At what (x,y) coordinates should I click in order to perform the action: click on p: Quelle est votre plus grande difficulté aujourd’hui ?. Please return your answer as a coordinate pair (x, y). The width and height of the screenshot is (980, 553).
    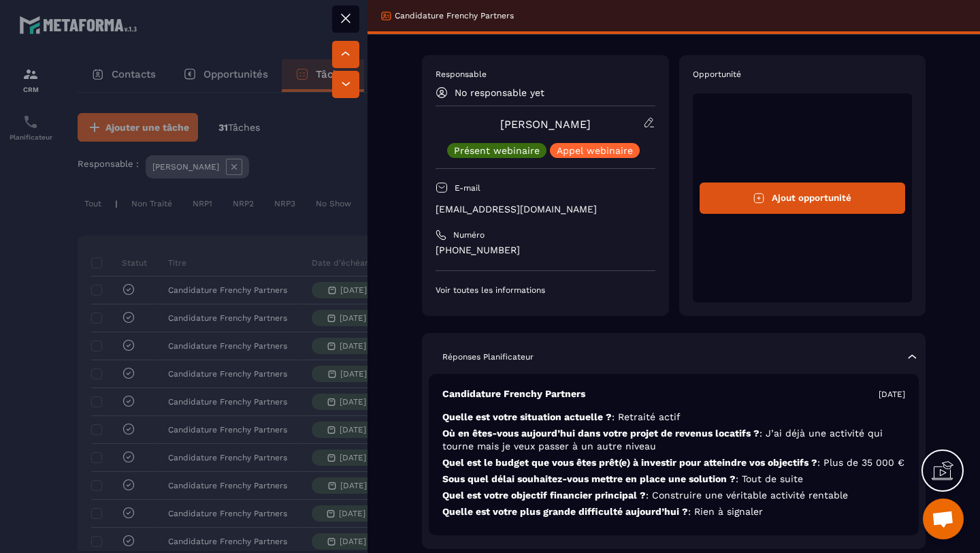
    Looking at the image, I should click on (674, 511).